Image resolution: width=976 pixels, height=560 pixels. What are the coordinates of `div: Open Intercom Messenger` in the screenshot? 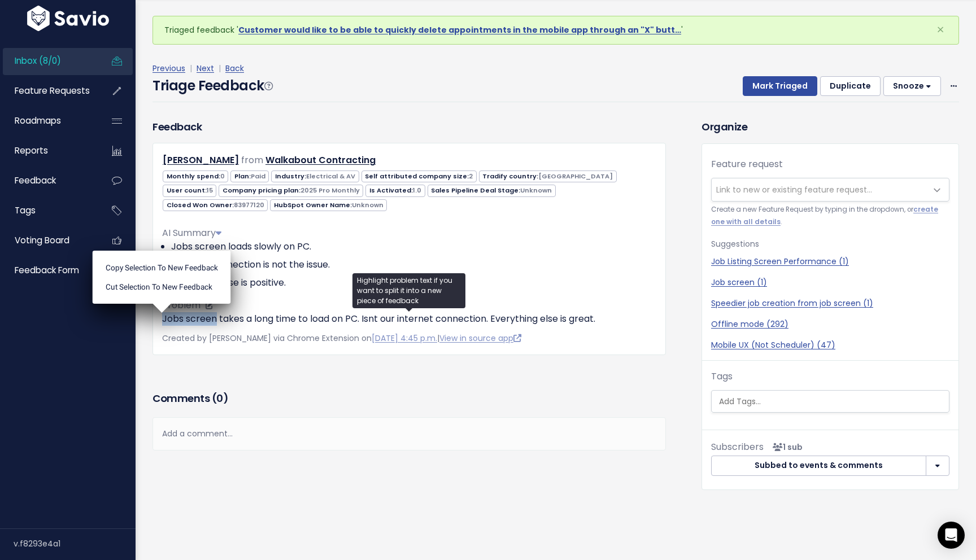 It's located at (952, 535).